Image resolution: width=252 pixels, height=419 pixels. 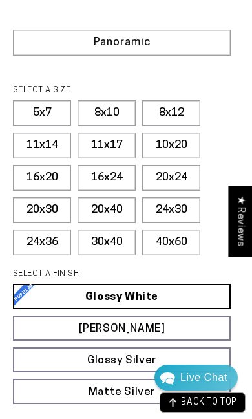 What do you see at coordinates (107, 243) in the screenshot?
I see `label: 30x40` at bounding box center [107, 243].